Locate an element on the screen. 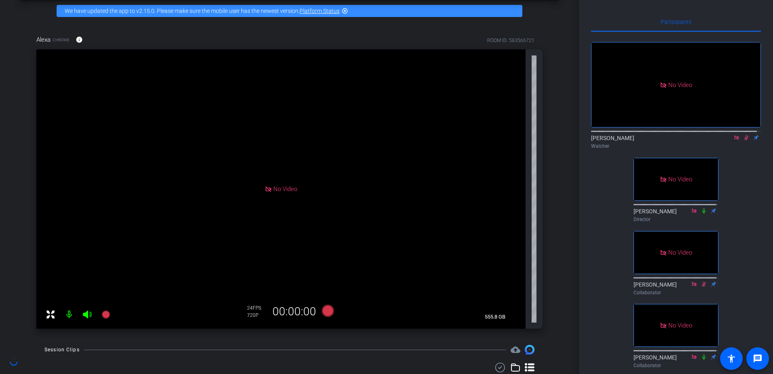 Image resolution: width=773 pixels, height=374 pixels. img: Session clips is located at coordinates (530, 349).